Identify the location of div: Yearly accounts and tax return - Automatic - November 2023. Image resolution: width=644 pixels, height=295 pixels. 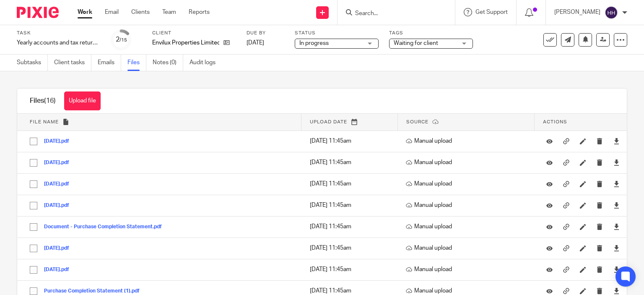
(58, 43).